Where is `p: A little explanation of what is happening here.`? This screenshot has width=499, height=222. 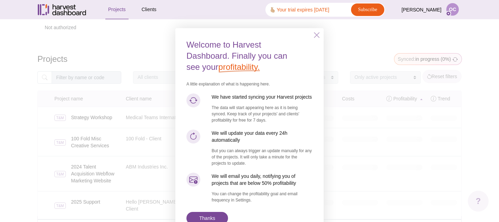 p: A little explanation of what is happening here. is located at coordinates (250, 84).